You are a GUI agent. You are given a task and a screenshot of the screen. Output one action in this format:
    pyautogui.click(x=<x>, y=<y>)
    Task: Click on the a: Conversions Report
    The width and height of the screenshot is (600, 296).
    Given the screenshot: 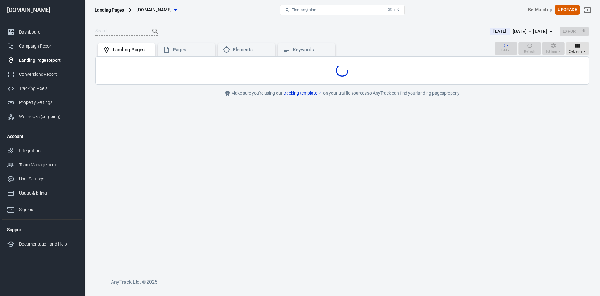 What is the action you would take?
    pyautogui.click(x=42, y=74)
    